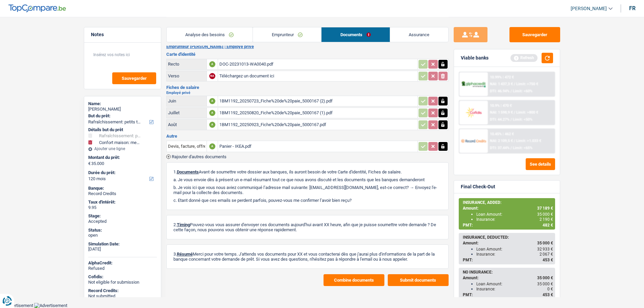 The image size is (644, 308). Describe the element at coordinates (501, 84) in the screenshot. I see `span: NAI: 1 437,3 €` at that location.